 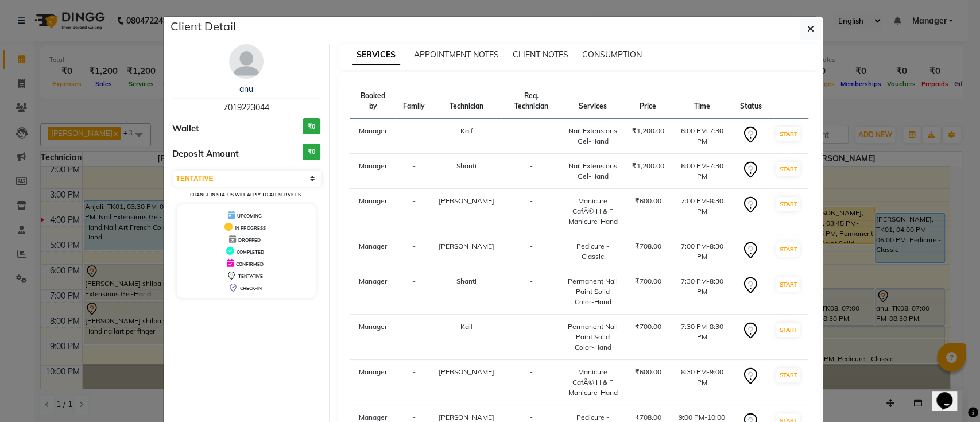 What do you see at coordinates (251, 276) in the screenshot?
I see `span: TENTATIVE` at bounding box center [251, 276].